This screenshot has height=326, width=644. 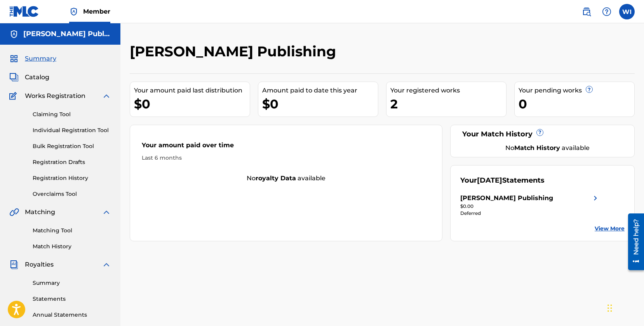 I want to click on a: Claiming Tool, so click(x=72, y=114).